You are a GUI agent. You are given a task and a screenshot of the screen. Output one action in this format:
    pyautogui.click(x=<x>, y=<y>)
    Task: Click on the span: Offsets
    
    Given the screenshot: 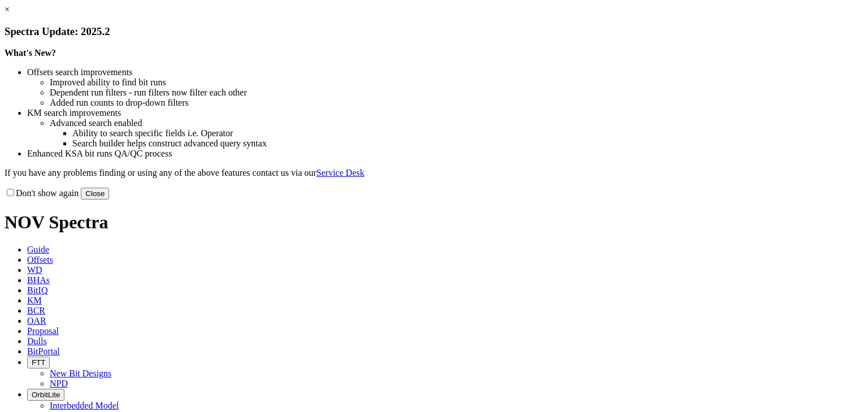 What is the action you would take?
    pyautogui.click(x=40, y=260)
    